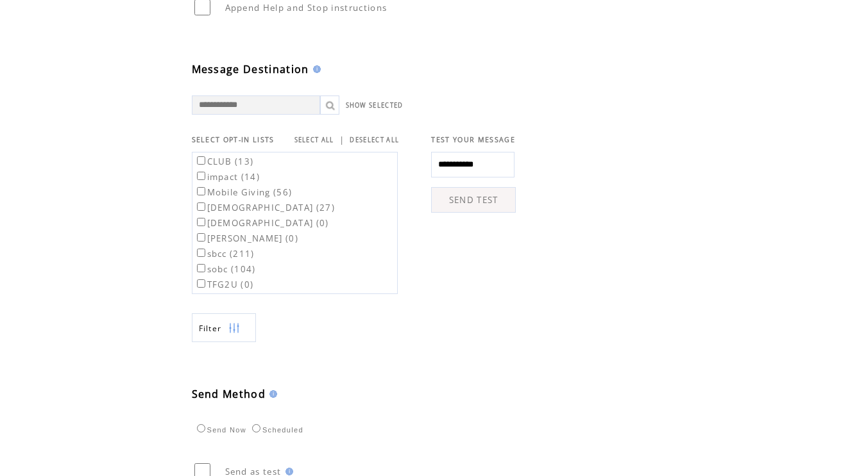  What do you see at coordinates (315, 140) in the screenshot?
I see `a: SELECT ALL` at bounding box center [315, 140].